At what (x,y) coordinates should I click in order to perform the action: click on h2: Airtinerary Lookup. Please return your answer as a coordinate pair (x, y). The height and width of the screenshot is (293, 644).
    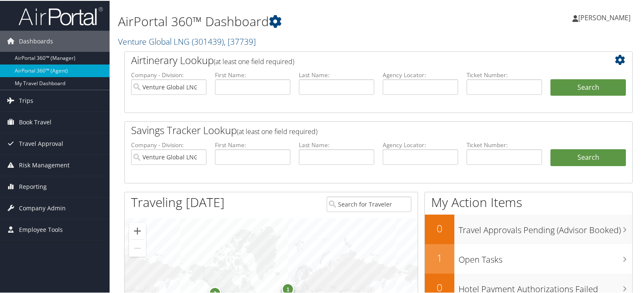
    Looking at the image, I should click on (357, 59).